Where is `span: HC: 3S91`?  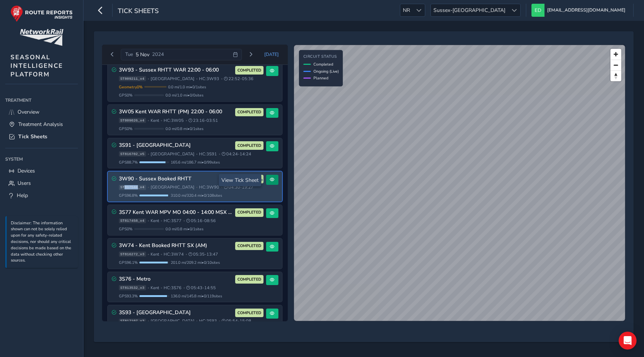 span: HC: 3S91 is located at coordinates (208, 154).